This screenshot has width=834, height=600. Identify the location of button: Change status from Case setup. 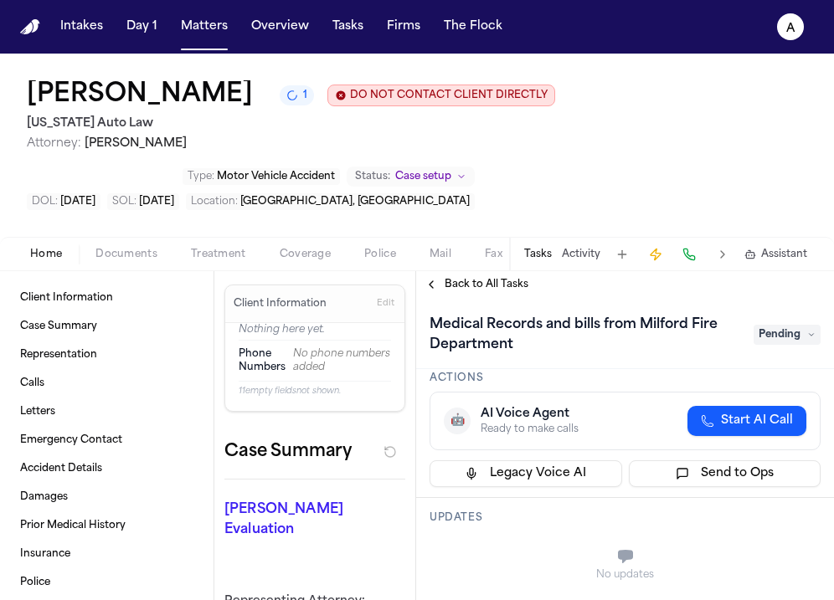
(410, 177).